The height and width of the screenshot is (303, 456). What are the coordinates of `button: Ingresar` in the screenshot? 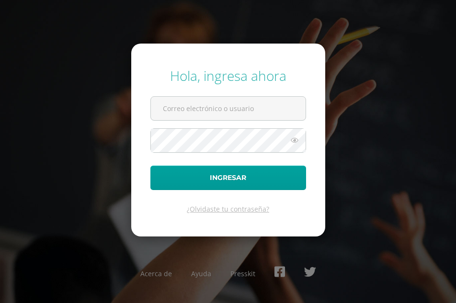 It's located at (228, 178).